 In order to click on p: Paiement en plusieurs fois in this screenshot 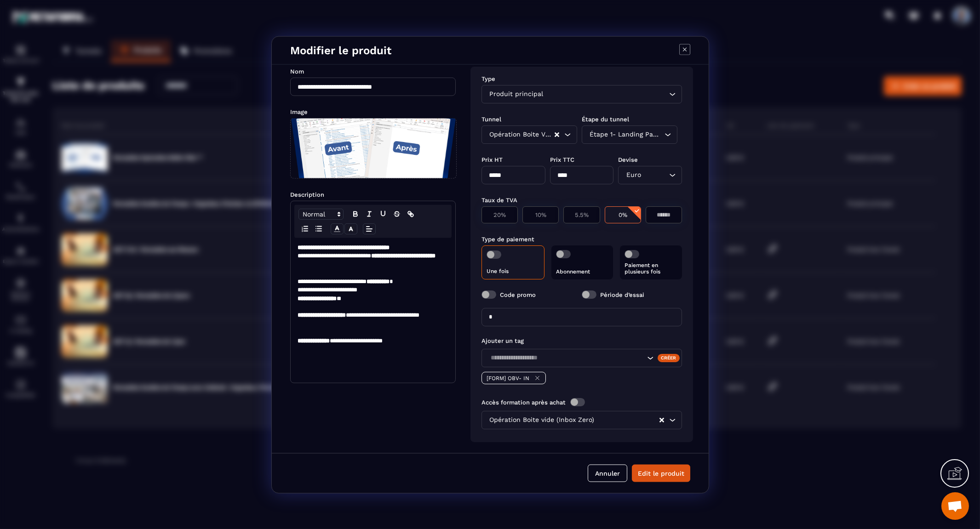, I will do `click(651, 268)`.